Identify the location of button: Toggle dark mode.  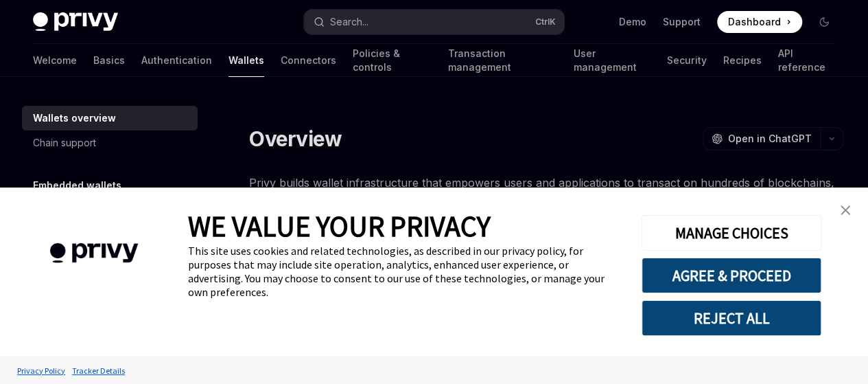
(825, 22).